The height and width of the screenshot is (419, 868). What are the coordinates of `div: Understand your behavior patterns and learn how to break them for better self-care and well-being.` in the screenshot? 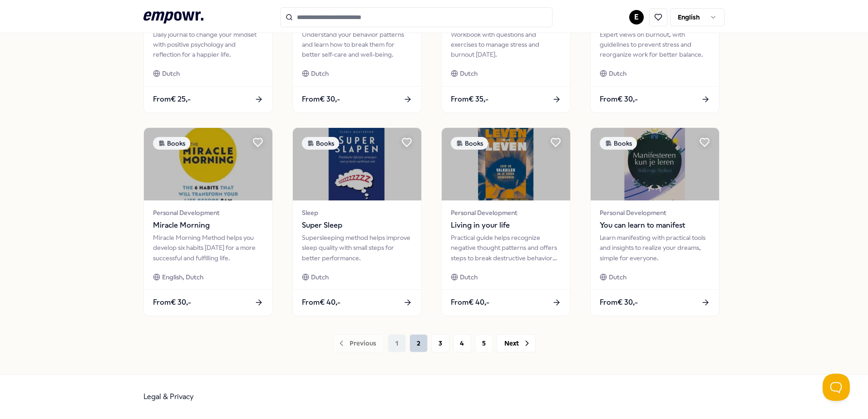 It's located at (357, 45).